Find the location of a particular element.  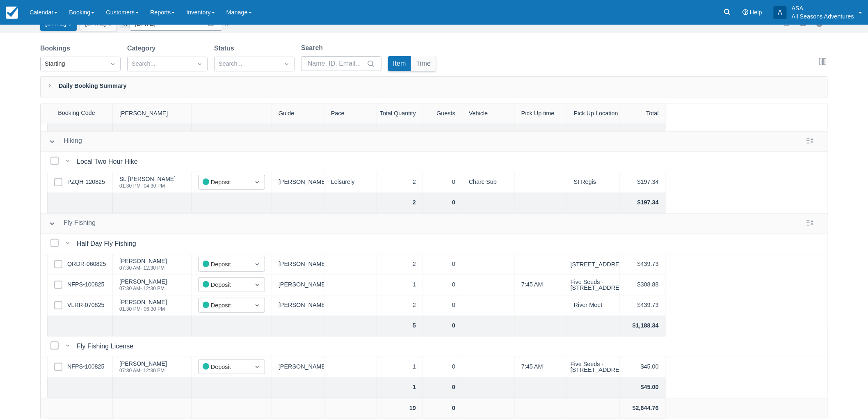

div: $2,644.76 is located at coordinates (643, 408).